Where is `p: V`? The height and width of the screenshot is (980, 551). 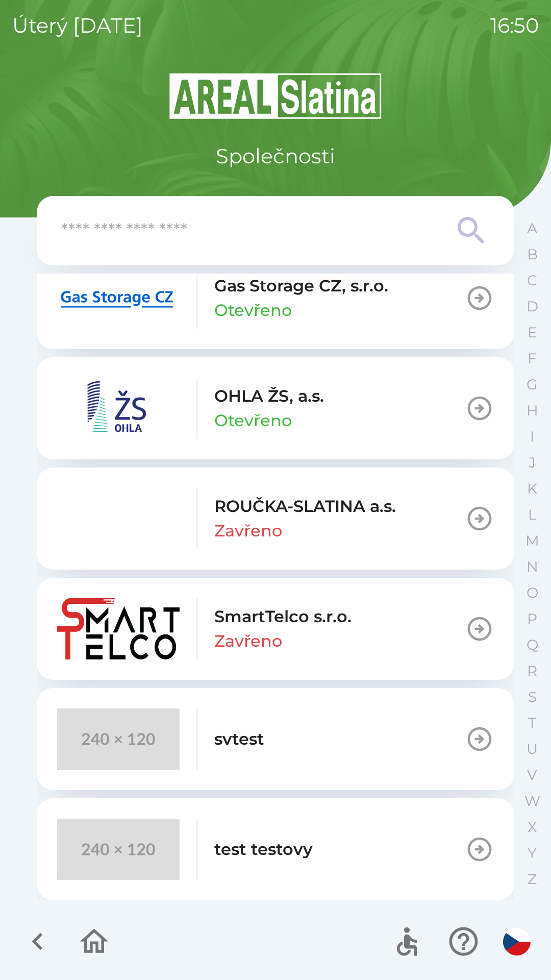
p: V is located at coordinates (532, 775).